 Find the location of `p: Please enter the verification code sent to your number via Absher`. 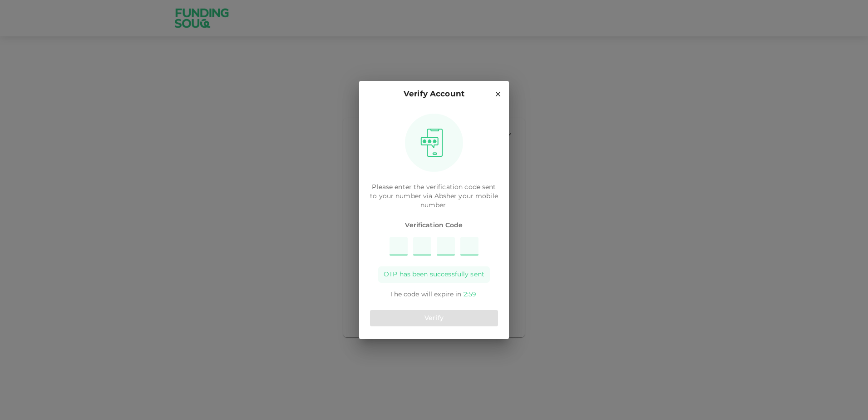

p: Please enter the verification code sent to your number via Absher is located at coordinates (434, 196).